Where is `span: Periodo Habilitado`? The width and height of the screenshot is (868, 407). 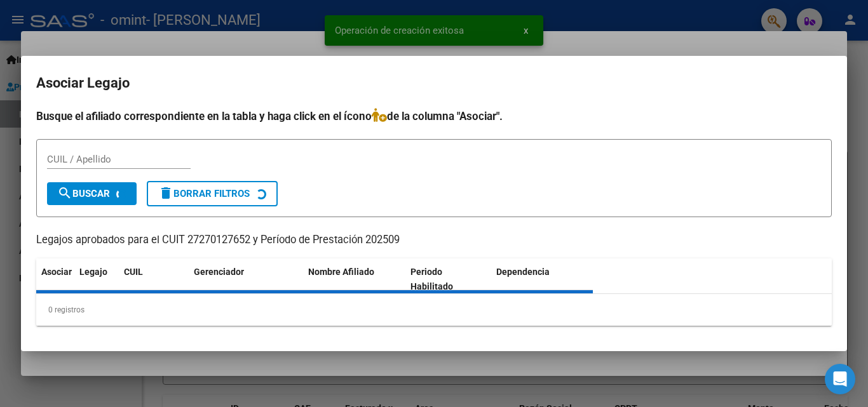
span: Periodo Habilitado is located at coordinates (432, 279).